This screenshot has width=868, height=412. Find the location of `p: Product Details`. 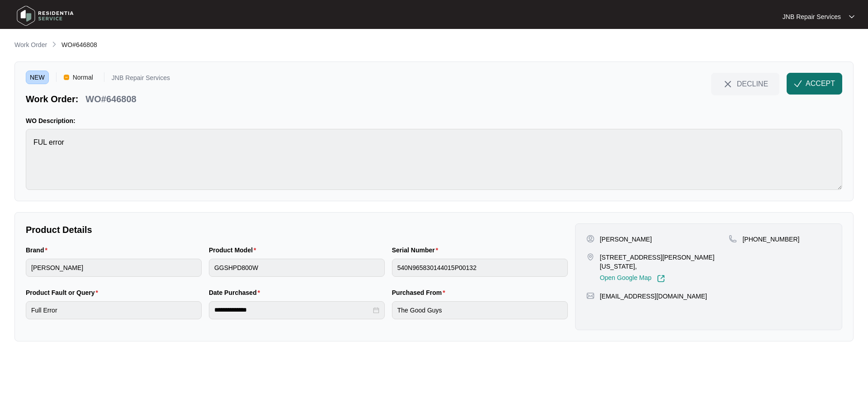

p: Product Details is located at coordinates (296, 230).